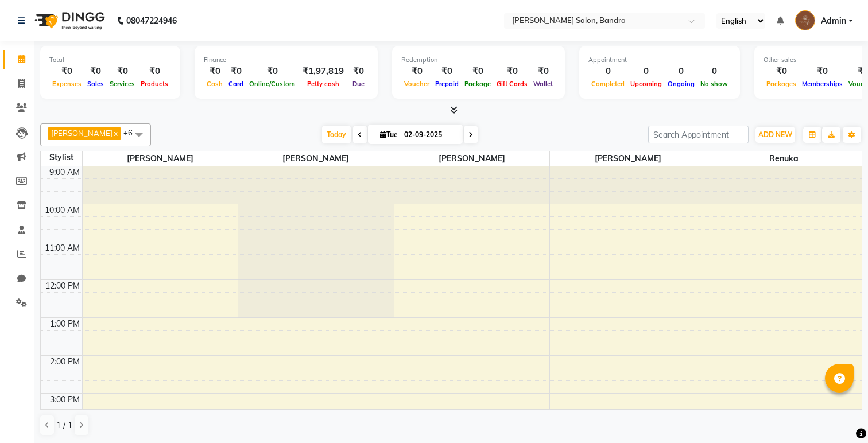  I want to click on div: 1:00 PM, so click(65, 324).